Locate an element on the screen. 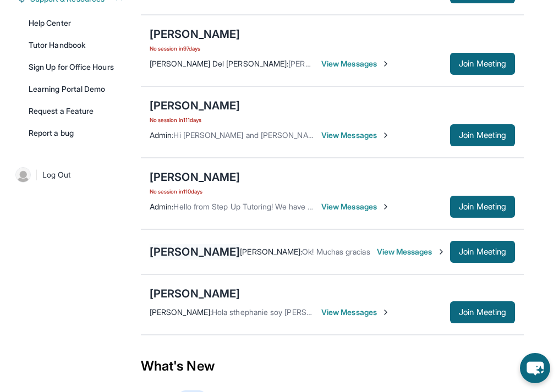 The width and height of the screenshot is (559, 392). a: Learning Portal Demo is located at coordinates (76, 89).